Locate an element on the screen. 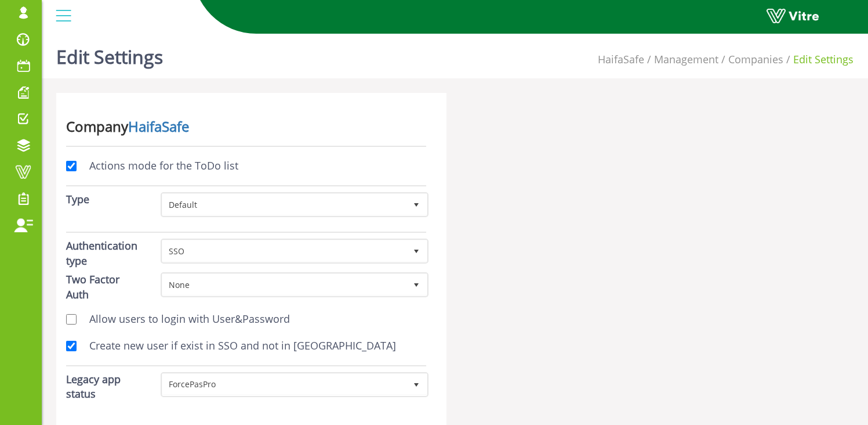 Image resolution: width=868 pixels, height=425 pixels. span: None is located at coordinates (284, 284).